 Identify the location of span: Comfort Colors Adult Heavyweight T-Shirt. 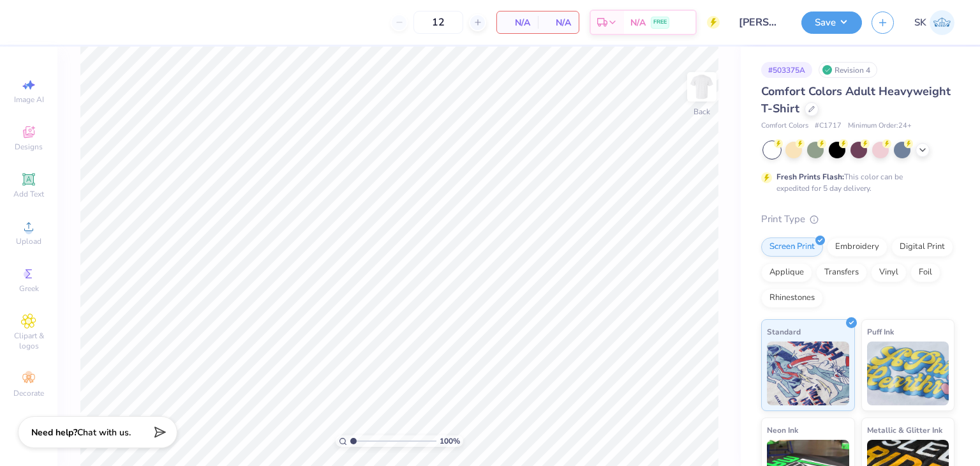
(855, 100).